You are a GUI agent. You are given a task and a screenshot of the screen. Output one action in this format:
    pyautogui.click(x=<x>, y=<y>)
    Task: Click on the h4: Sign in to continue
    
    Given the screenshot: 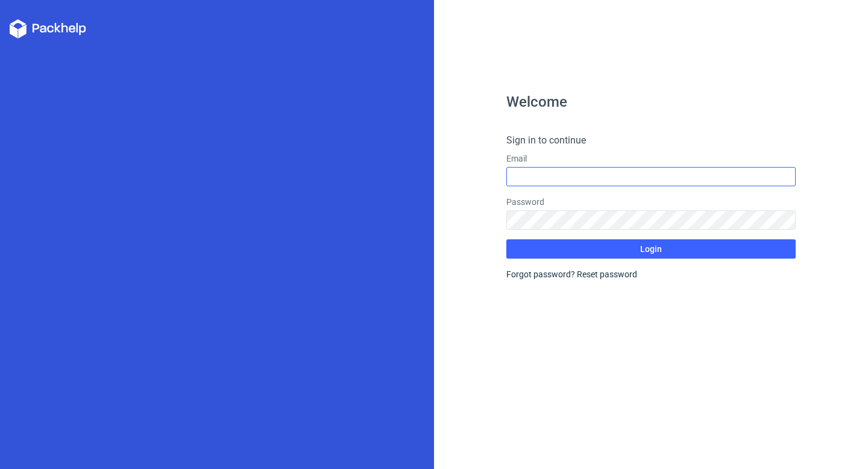 What is the action you would take?
    pyautogui.click(x=651, y=141)
    